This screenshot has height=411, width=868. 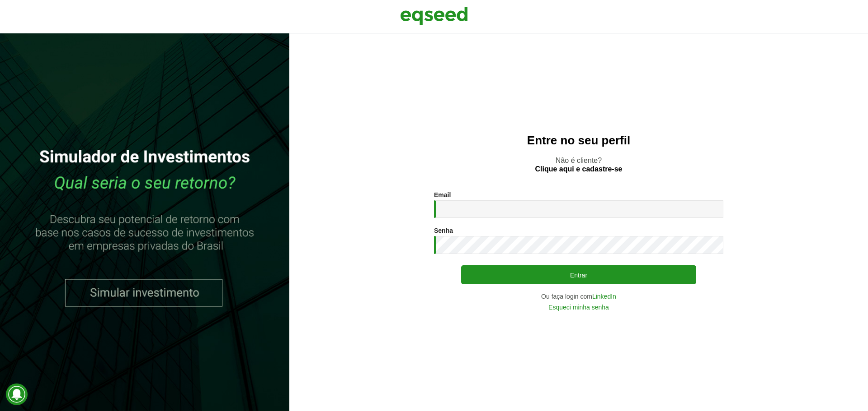 I want to click on h2: Entre no seu perfil, so click(x=578, y=140).